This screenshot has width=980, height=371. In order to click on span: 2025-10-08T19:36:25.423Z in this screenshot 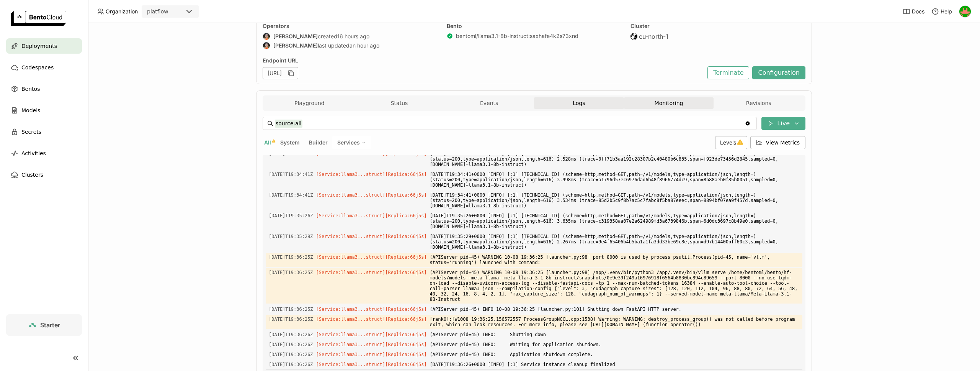, I will do `click(291, 319)`.